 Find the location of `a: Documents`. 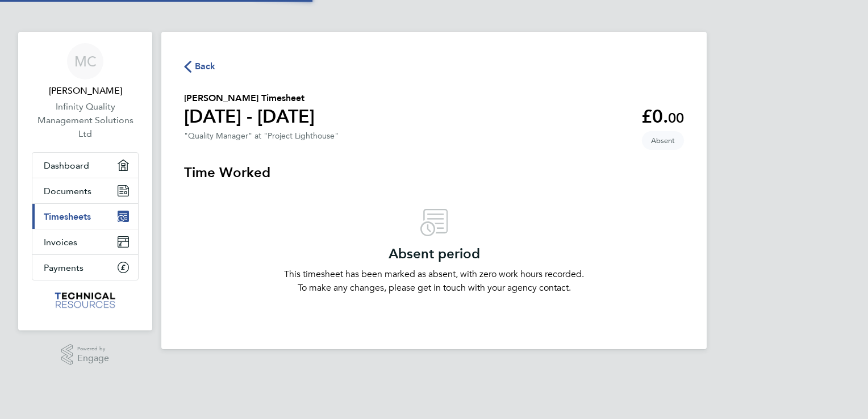

a: Documents is located at coordinates (85, 191).